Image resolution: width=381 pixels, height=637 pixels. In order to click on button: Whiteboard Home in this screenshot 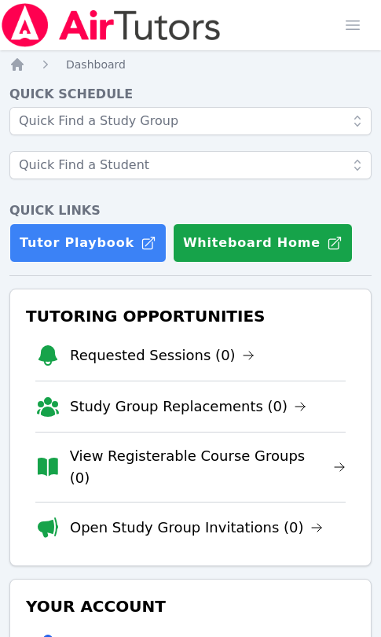, I will do `click(263, 243)`.